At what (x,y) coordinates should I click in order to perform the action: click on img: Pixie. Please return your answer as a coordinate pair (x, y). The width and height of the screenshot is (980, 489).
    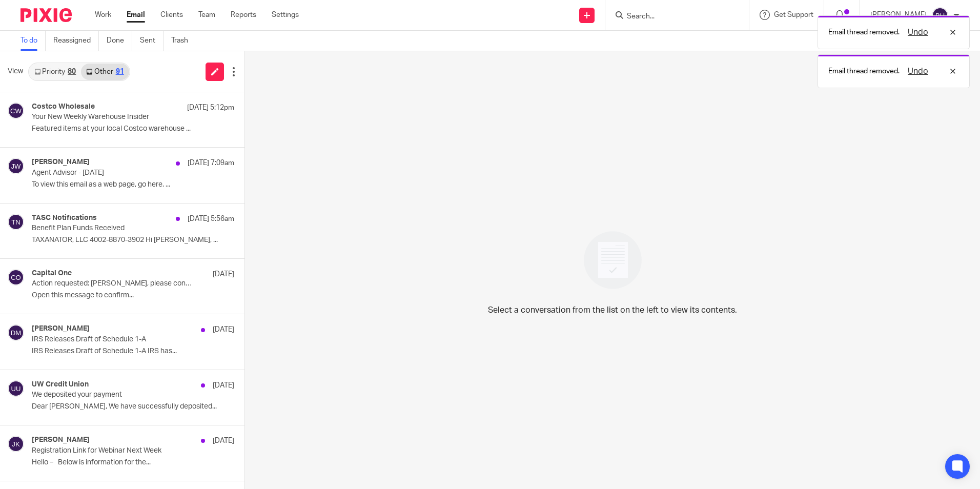
    Looking at the image, I should click on (46, 15).